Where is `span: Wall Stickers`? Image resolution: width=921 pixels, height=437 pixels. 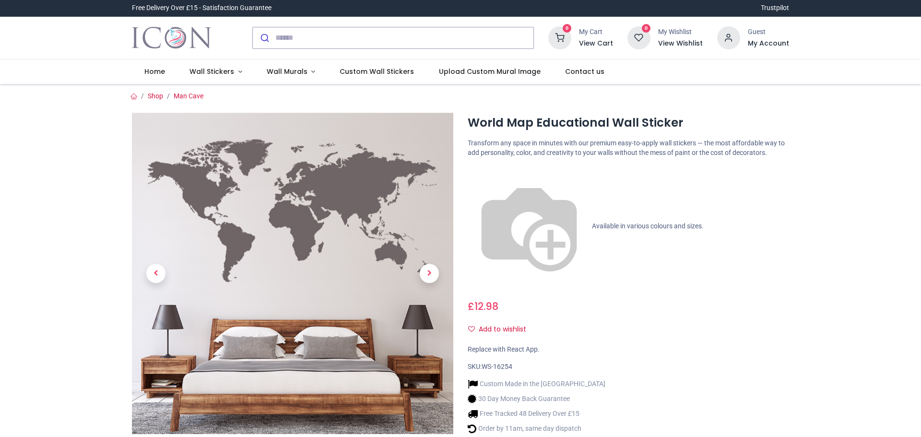 span: Wall Stickers is located at coordinates (212, 72).